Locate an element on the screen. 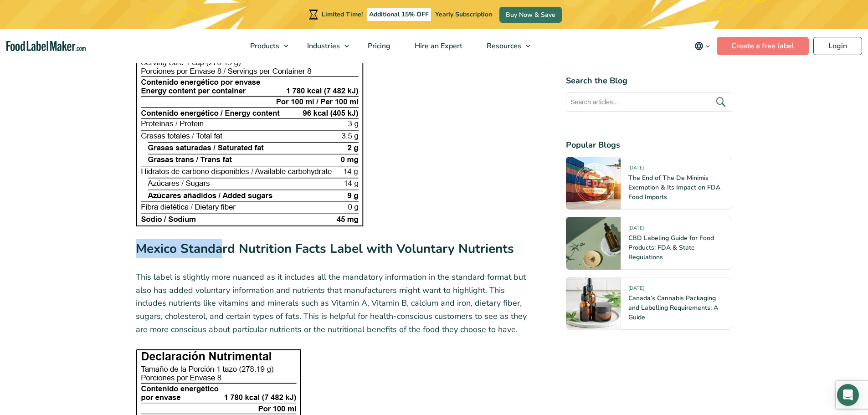 The height and width of the screenshot is (415, 868). a: CBD Labeling Guide for Food Products: FDA & State Regulations is located at coordinates (671, 248).